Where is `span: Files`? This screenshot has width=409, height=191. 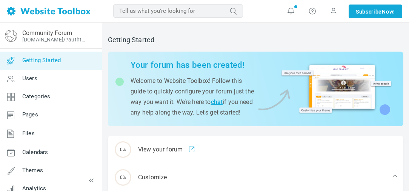 span: Files is located at coordinates (28, 133).